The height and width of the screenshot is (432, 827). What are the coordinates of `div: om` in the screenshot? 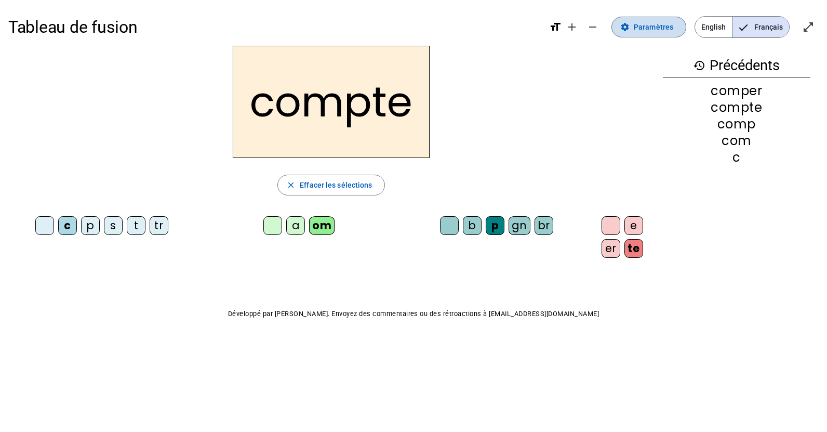 It's located at (322, 226).